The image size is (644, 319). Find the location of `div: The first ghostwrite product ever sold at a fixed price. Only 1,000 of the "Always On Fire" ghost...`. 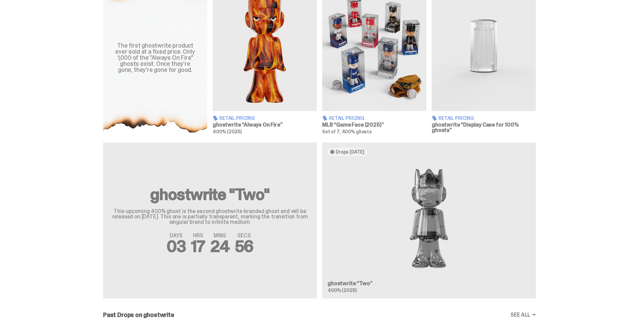

div: The first ghostwrite product ever sold at a fixed price. Only 1,000 of the "Always On Fire" ghost... is located at coordinates (155, 58).